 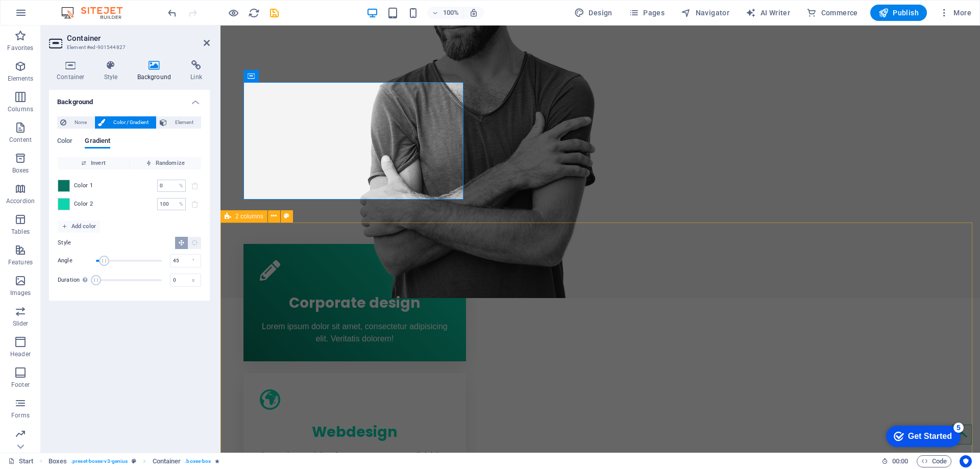 I want to click on button: Navigator, so click(x=705, y=13).